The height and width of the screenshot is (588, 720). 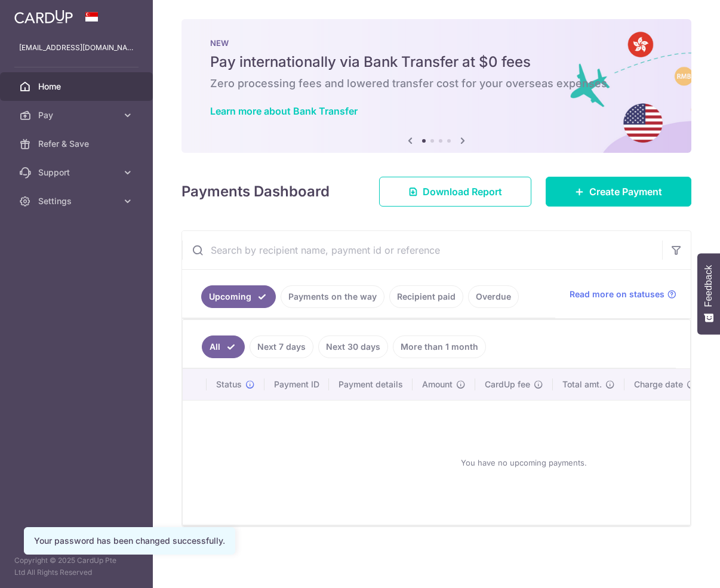 What do you see at coordinates (426, 297) in the screenshot?
I see `a: Recipient paid` at bounding box center [426, 297].